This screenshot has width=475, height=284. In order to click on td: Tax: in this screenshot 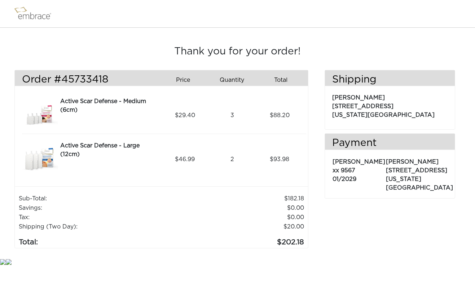, I will do `click(97, 217)`.